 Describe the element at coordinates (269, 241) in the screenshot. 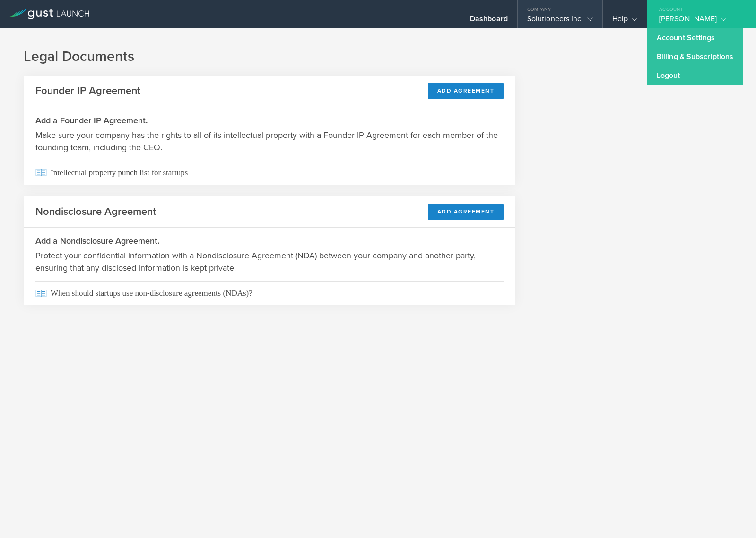

I see `h3: Add a Nondisclosure Agreement.` at that location.